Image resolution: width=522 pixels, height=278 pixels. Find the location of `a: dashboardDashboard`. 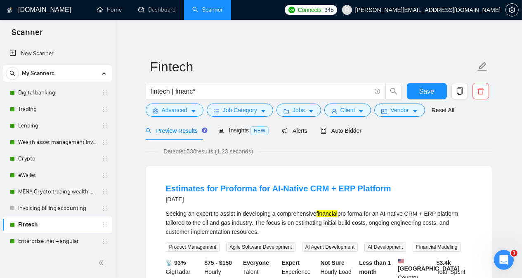

a: dashboardDashboard is located at coordinates (157, 9).